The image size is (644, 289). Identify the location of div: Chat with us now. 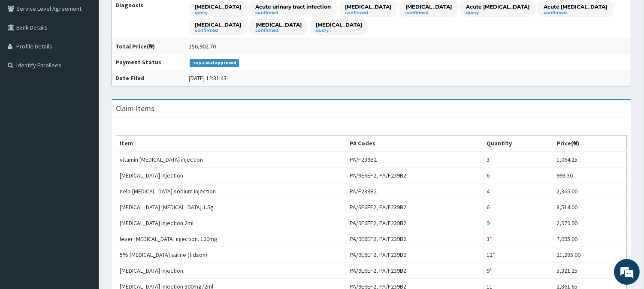
(94, 54).